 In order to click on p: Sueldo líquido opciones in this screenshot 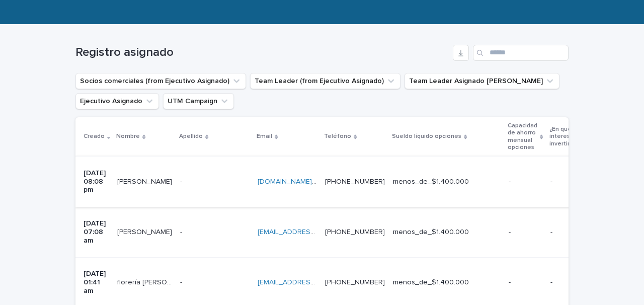, I will do `click(427, 136)`.